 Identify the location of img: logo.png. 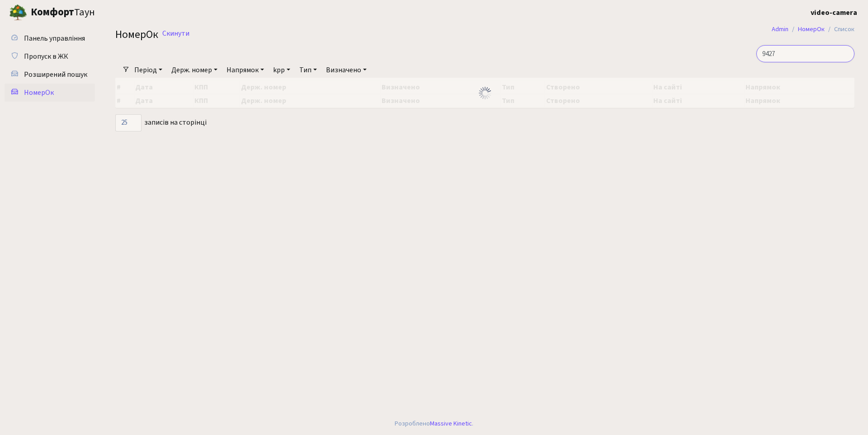
(18, 13).